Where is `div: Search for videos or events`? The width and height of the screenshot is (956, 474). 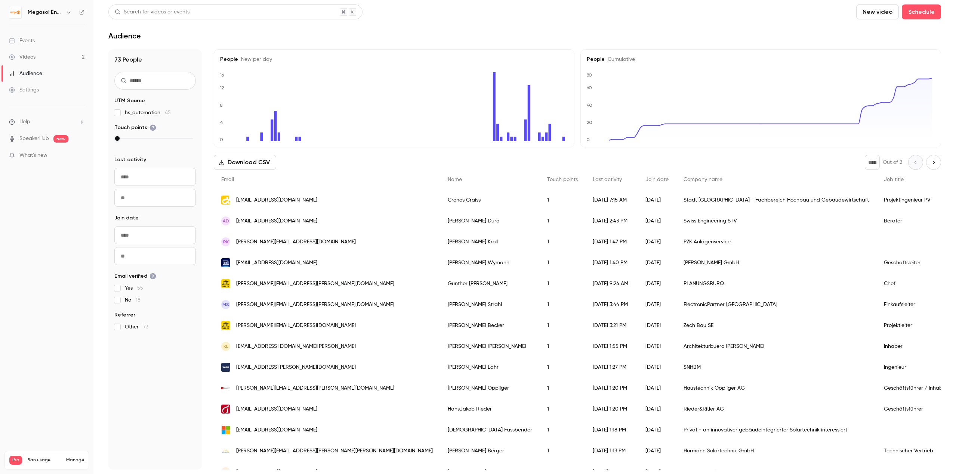 div: Search for videos or events is located at coordinates (152, 12).